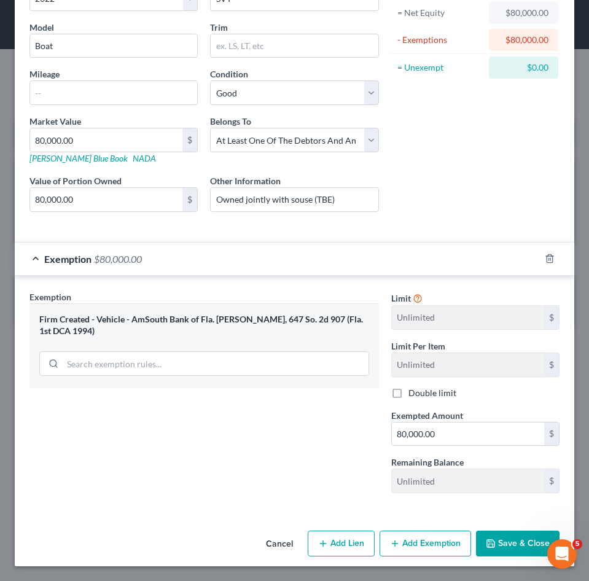 This screenshot has width=589, height=581. Describe the element at coordinates (118, 259) in the screenshot. I see `span: $80,000.00` at that location.